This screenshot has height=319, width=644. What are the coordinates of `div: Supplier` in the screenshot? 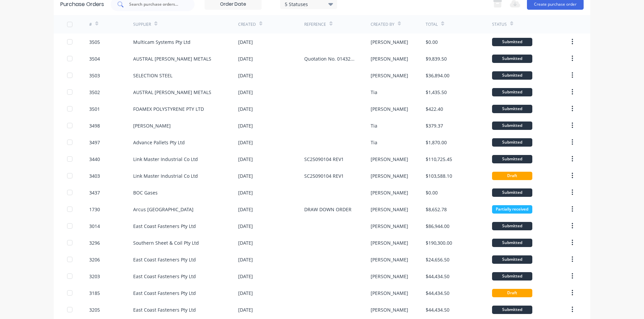 It's located at (142, 24).